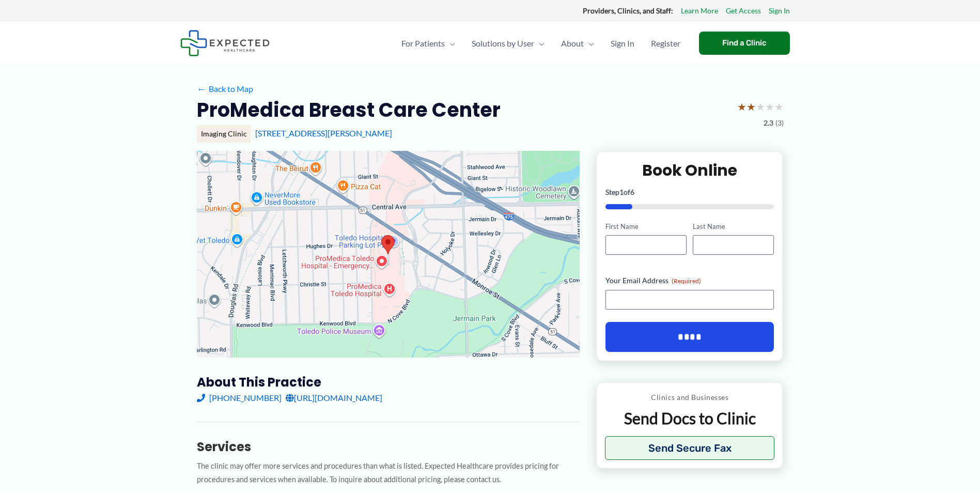 The width and height of the screenshot is (980, 493). Describe the element at coordinates (689, 192) in the screenshot. I see `p: Step of` at that location.